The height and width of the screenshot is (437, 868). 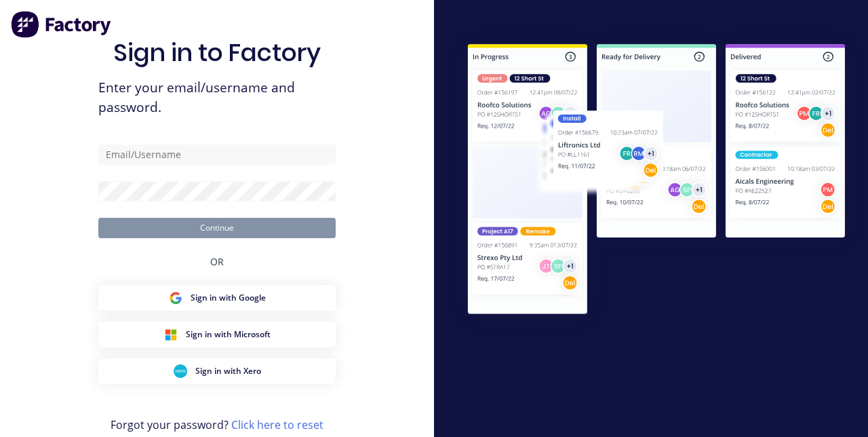 I want to click on button: Continue, so click(x=217, y=228).